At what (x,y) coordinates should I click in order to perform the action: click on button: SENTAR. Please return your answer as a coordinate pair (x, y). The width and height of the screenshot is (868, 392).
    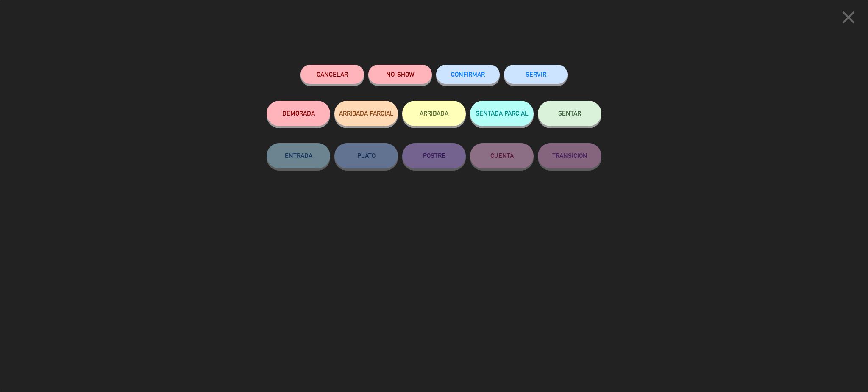
    Looking at the image, I should click on (570, 114).